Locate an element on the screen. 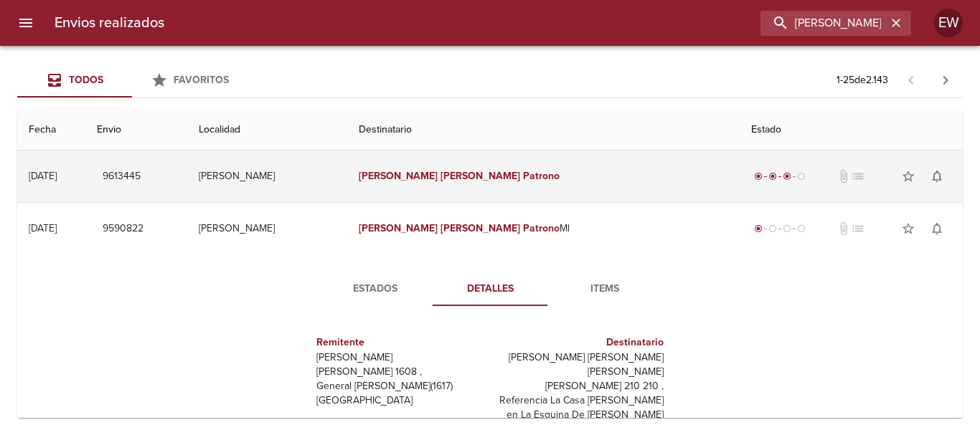 This screenshot has width=980, height=435. th: Estado is located at coordinates (851, 130).